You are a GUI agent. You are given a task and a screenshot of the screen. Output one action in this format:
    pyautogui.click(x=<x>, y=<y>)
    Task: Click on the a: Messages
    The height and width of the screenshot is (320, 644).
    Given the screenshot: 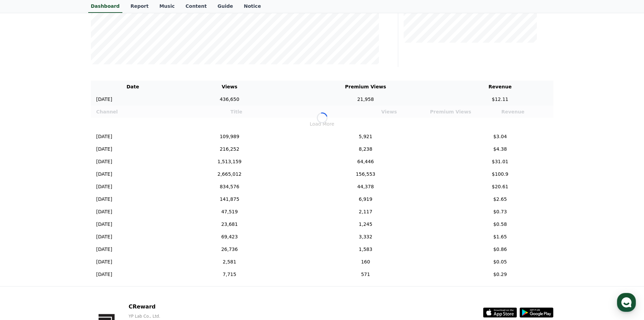 What is the action you would take?
    pyautogui.click(x=66, y=223)
    